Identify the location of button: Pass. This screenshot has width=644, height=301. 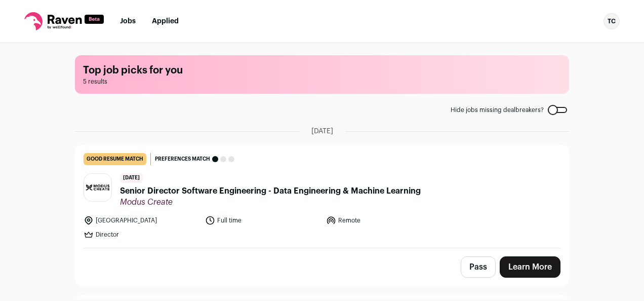
(478, 267).